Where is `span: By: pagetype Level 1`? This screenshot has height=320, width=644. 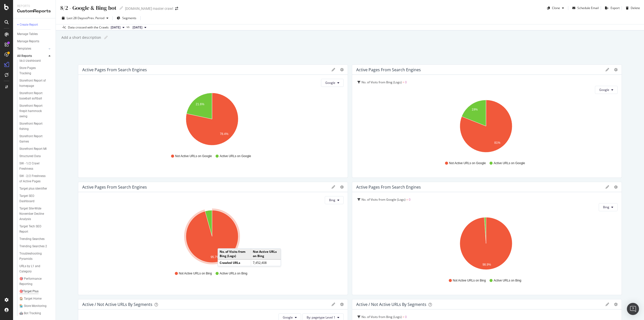 span: By: pagetype Level 1 is located at coordinates (321, 317).